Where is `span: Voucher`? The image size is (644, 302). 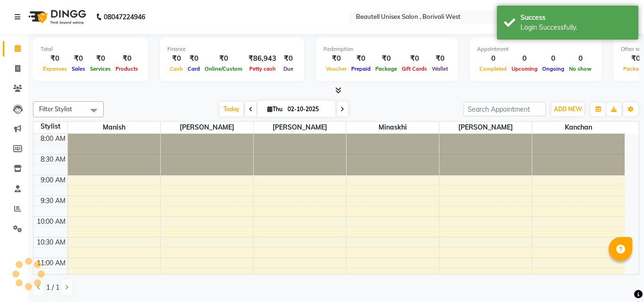
span: Voucher is located at coordinates (336, 69).